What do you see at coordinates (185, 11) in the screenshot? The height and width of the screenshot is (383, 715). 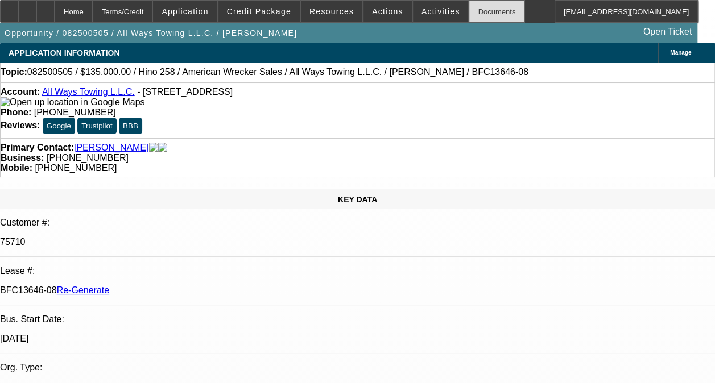 I see `span: Application` at bounding box center [185, 11].